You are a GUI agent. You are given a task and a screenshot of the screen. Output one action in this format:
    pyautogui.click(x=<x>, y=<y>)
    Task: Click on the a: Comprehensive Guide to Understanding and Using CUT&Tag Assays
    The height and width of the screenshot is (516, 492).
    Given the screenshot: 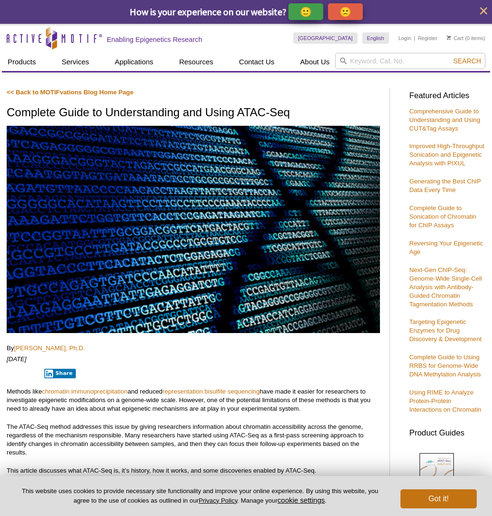 What is the action you would take?
    pyautogui.click(x=444, y=120)
    